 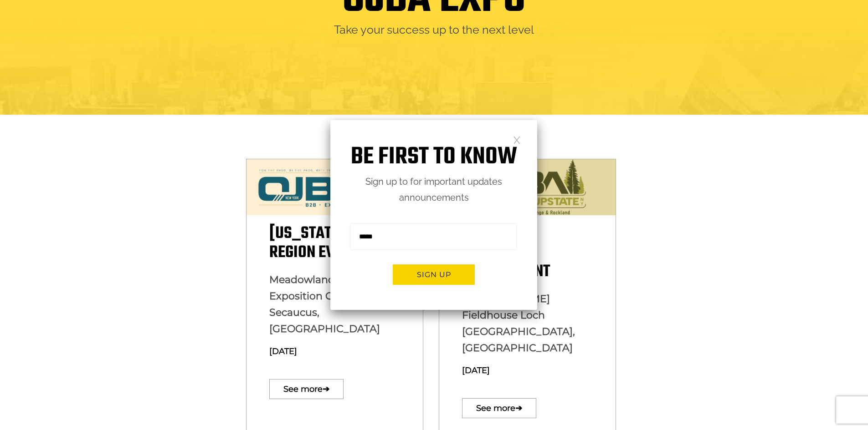 I want to click on button: Sign up, so click(x=433, y=275).